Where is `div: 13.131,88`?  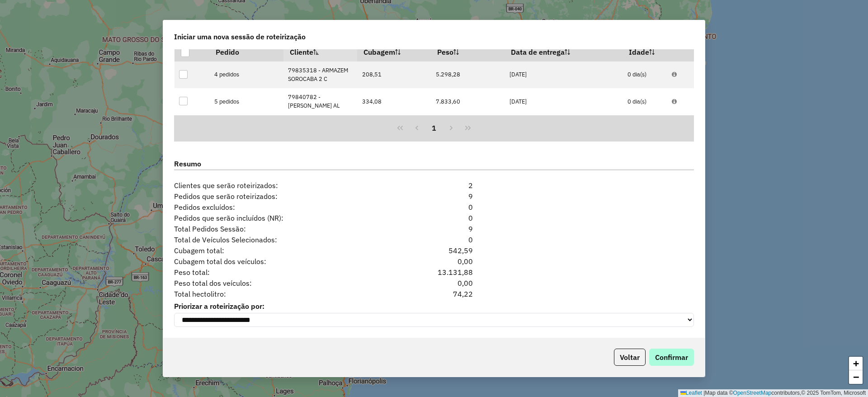 div: 13.131,88 is located at coordinates (434, 272).